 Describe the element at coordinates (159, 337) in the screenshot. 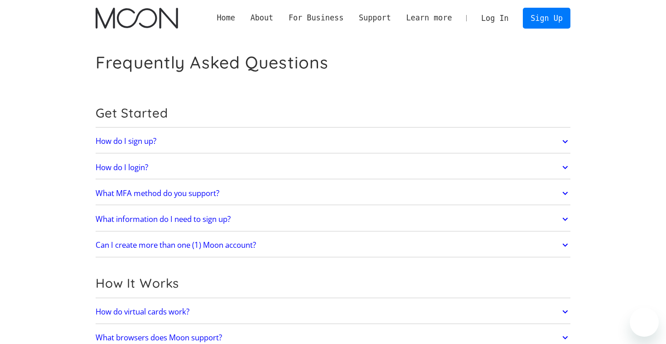

I see `h2: What browsers does Moon support?` at that location.